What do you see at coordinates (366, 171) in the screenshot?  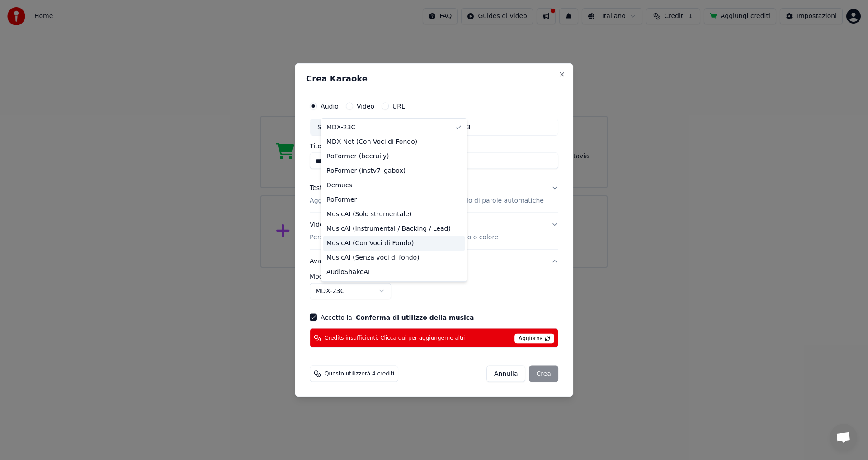 I see `span: RoFormer (instv7_gabox)` at bounding box center [366, 171].